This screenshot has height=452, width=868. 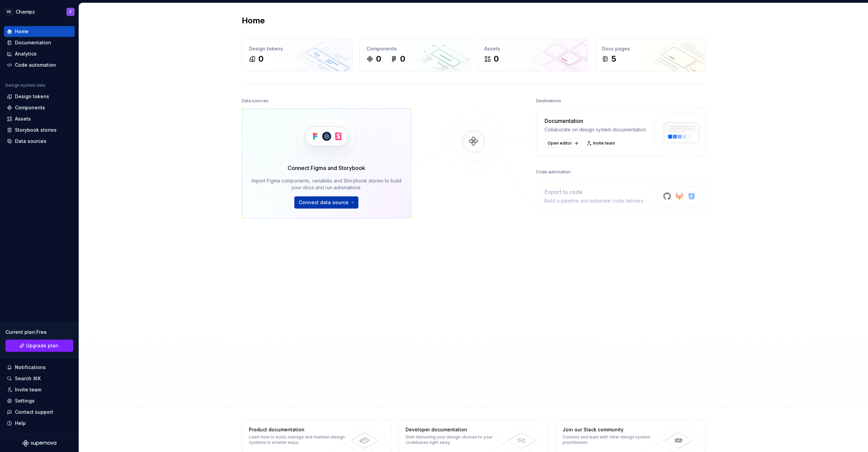 What do you see at coordinates (614, 59) in the screenshot?
I see `div: 5` at bounding box center [614, 59].